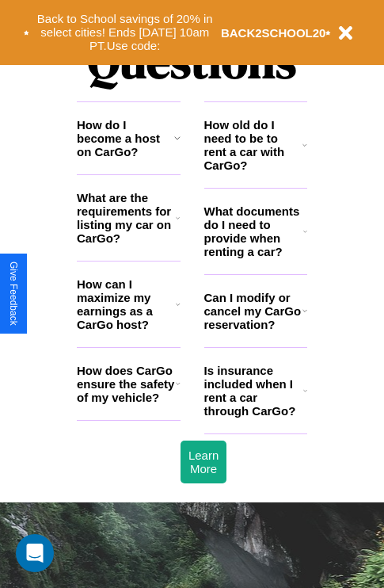 The image size is (384, 588). What do you see at coordinates (13, 294) in the screenshot?
I see `div: Give Feedback` at bounding box center [13, 294].